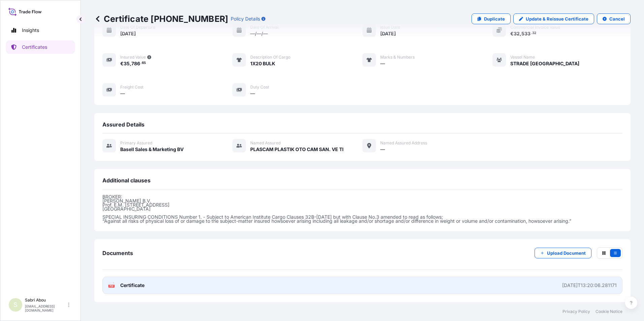 This screenshot has height=321, width=644. What do you see at coordinates (491, 19) in the screenshot?
I see `a: Duplicate` at bounding box center [491, 19].